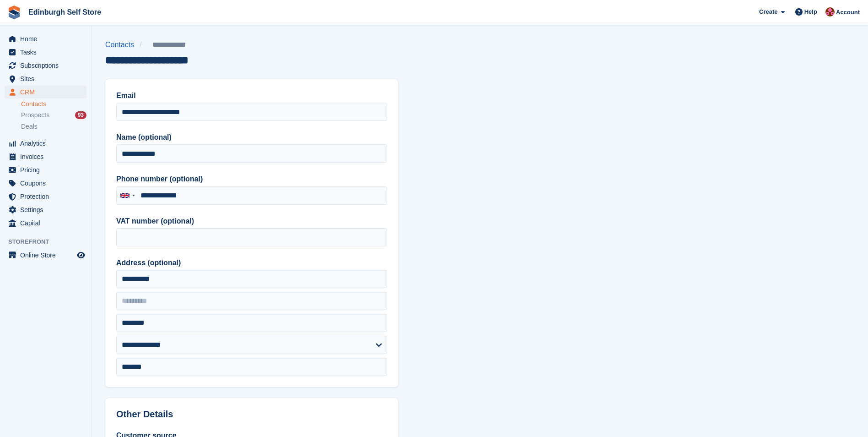 This screenshot has width=868, height=437. I want to click on span: Account, so click(848, 12).